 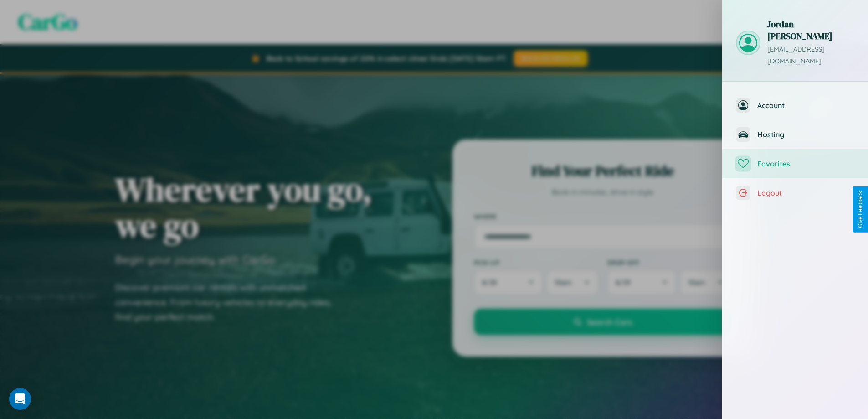 What do you see at coordinates (795, 134) in the screenshot?
I see `button: Hosting` at bounding box center [795, 134].